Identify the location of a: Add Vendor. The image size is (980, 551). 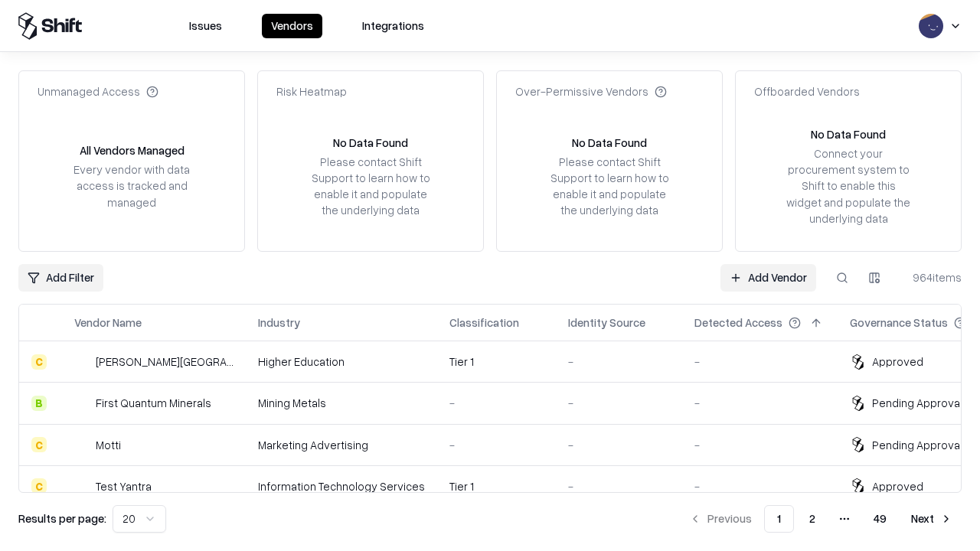
(767, 277).